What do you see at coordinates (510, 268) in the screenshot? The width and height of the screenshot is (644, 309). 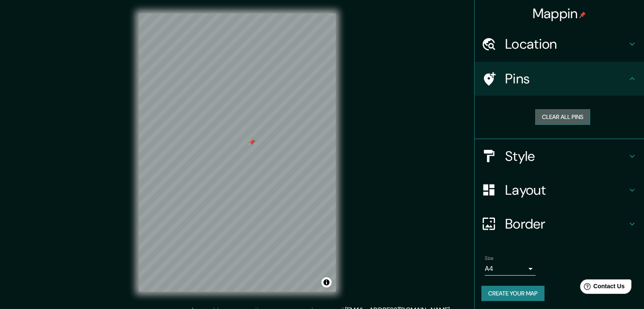 I see `div: A4` at bounding box center [510, 268].